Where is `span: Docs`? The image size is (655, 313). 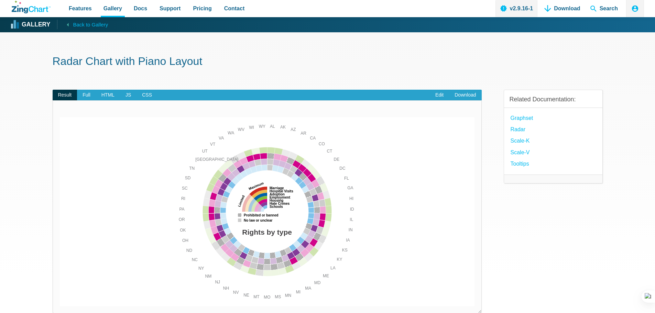
span: Docs is located at coordinates (140, 8).